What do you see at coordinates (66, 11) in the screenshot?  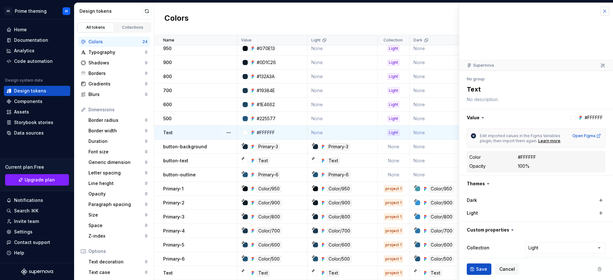 I see `div: H` at bounding box center [66, 11].